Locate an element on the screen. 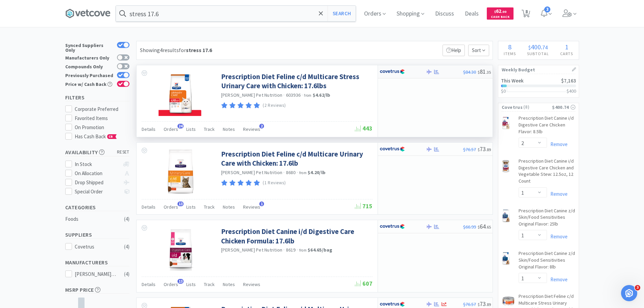  h5: Suppliers is located at coordinates (98, 235).